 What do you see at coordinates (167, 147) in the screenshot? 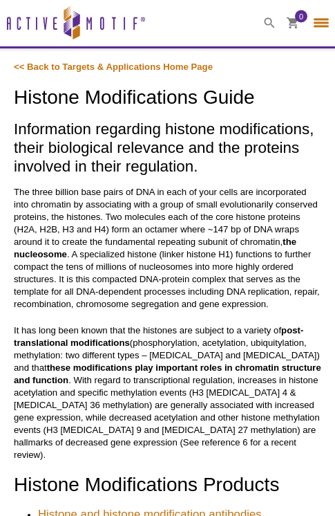
I see `h2: Information regarding histone modifications, their biological relevance and the proteins involved...` at bounding box center [167, 147].